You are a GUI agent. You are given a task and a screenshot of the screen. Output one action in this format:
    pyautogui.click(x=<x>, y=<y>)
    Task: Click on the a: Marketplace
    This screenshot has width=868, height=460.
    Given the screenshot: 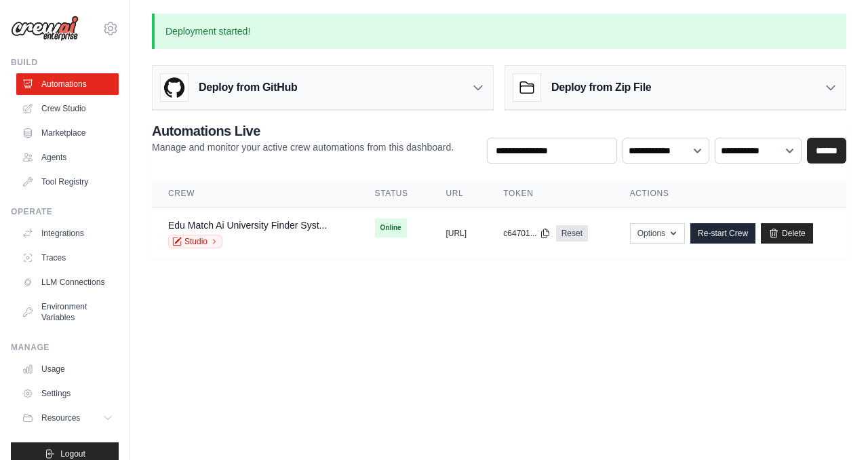 What is the action you would take?
    pyautogui.click(x=67, y=133)
    